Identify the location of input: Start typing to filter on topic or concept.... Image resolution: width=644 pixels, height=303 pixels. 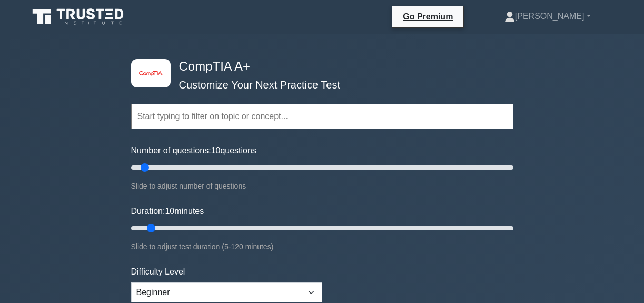
(322, 116).